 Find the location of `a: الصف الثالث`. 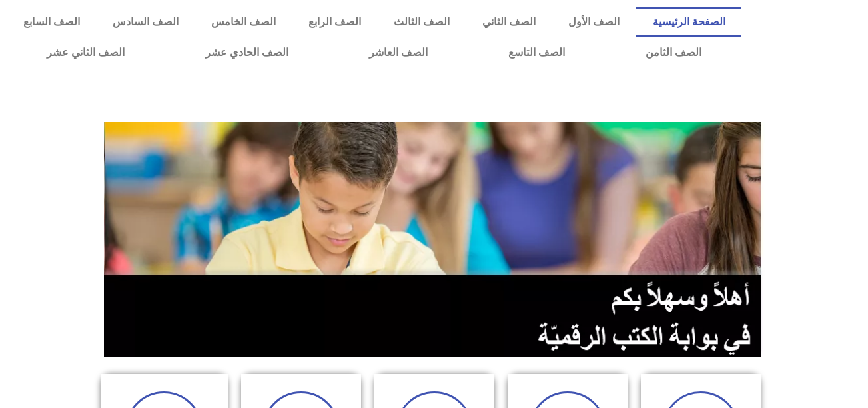

a: الصف الثالث is located at coordinates (422, 22).